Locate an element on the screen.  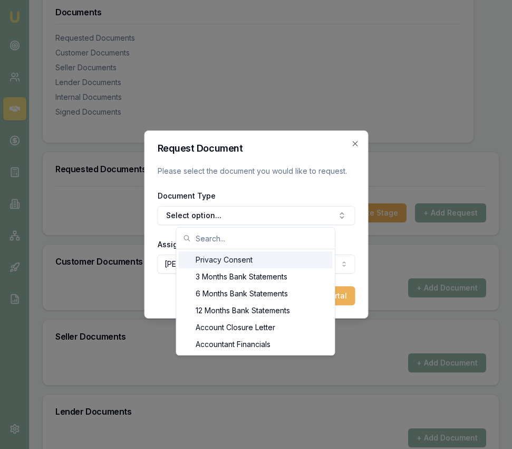
button: Select option... is located at coordinates (256, 215).